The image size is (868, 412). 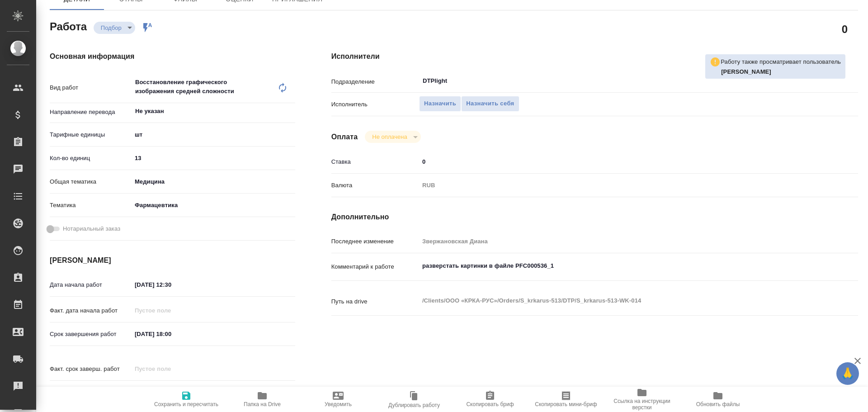 What do you see at coordinates (781, 72) in the screenshot?
I see `p: Заборова Александра` at bounding box center [781, 72].